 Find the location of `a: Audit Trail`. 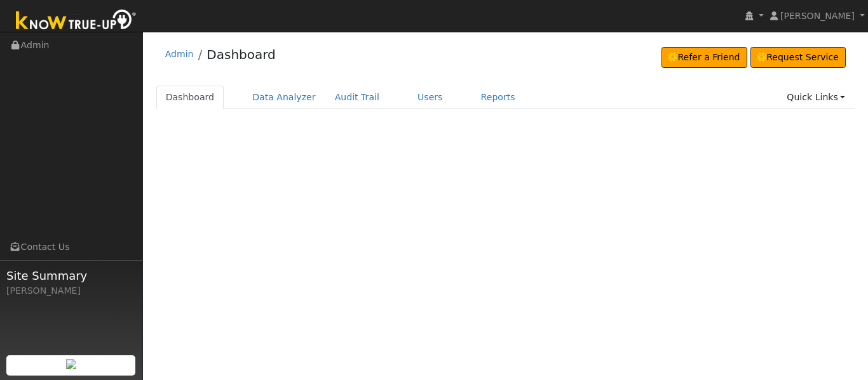

a: Audit Trail is located at coordinates (357, 97).